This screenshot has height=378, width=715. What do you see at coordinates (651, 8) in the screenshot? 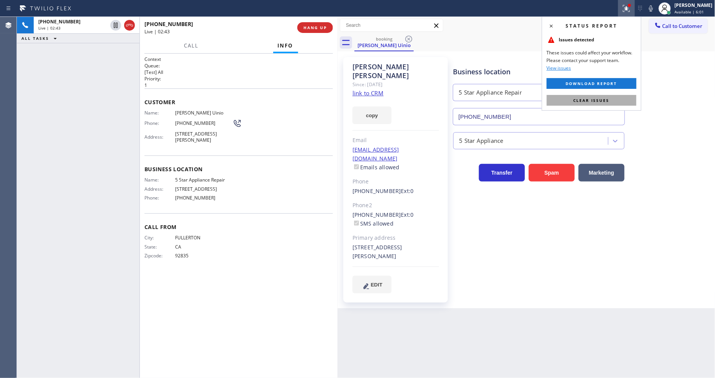
I see `button: Mute` at bounding box center [651, 8].